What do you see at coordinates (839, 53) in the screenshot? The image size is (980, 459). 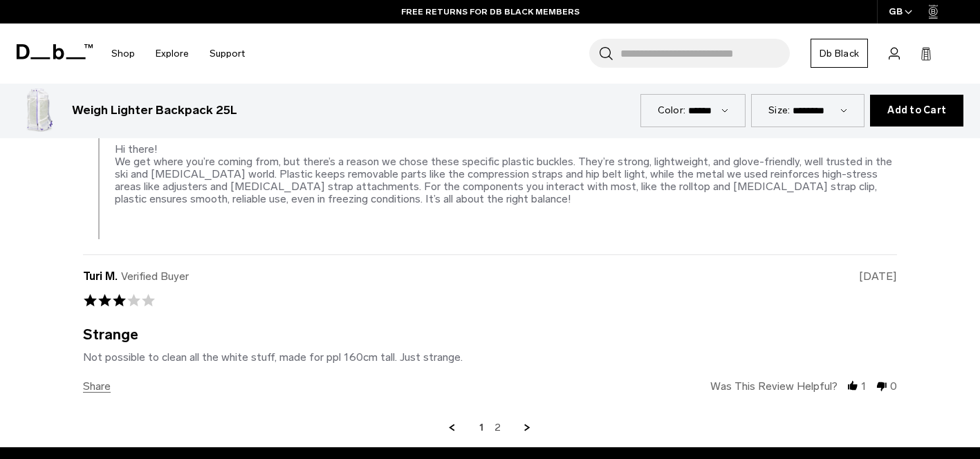 I see `a: Db Black` at bounding box center [839, 53].